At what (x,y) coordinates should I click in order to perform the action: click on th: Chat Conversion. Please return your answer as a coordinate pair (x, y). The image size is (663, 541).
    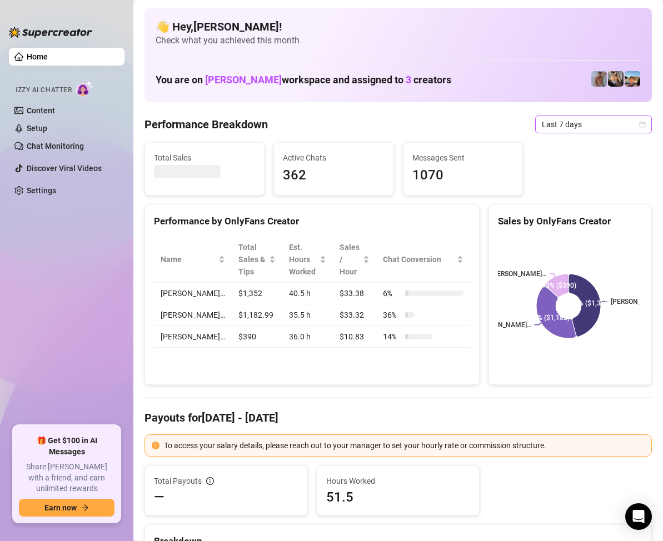
    Looking at the image, I should click on (423, 260).